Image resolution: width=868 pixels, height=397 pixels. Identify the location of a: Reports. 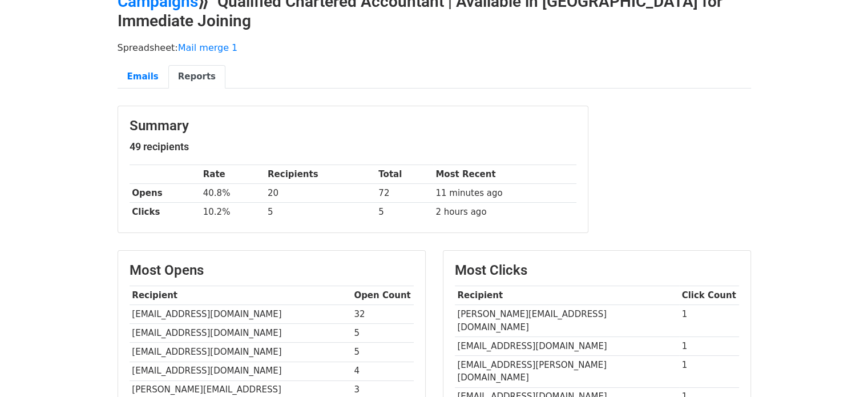
(197, 77).